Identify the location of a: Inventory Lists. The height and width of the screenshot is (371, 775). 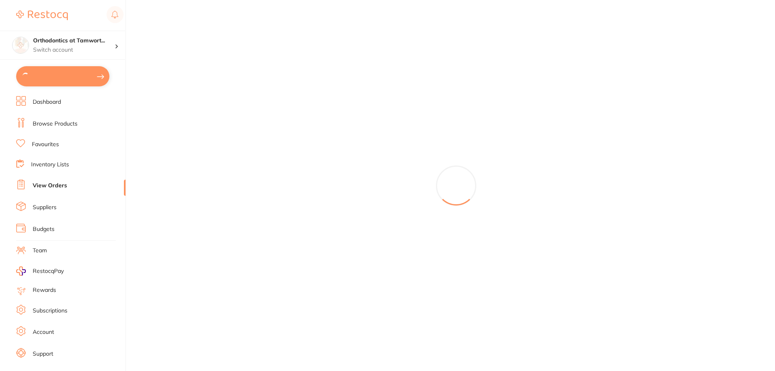
(50, 165).